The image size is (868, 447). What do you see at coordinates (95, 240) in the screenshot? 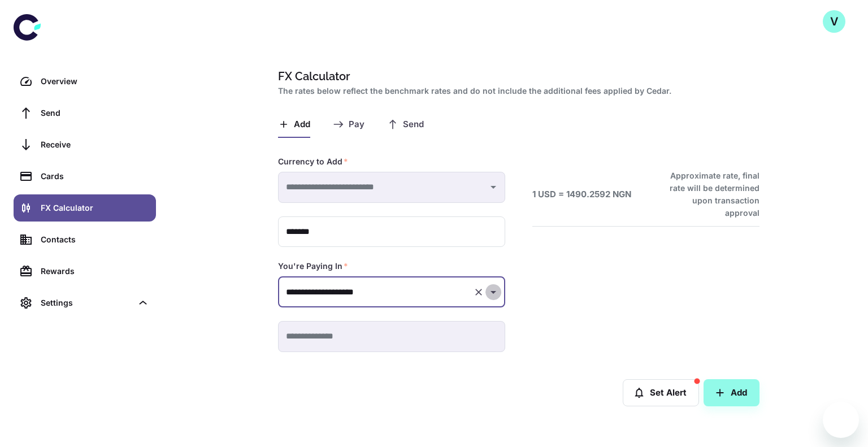
I see `div: Contacts` at bounding box center [95, 240].